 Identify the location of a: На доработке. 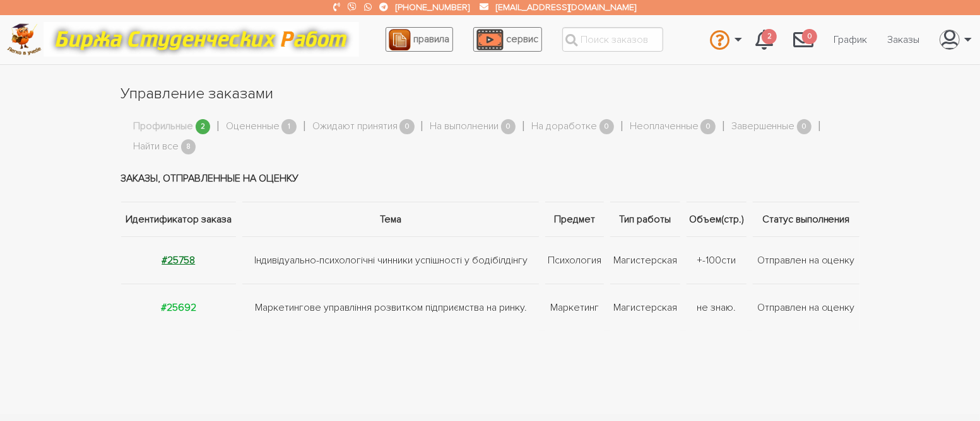
(564, 127).